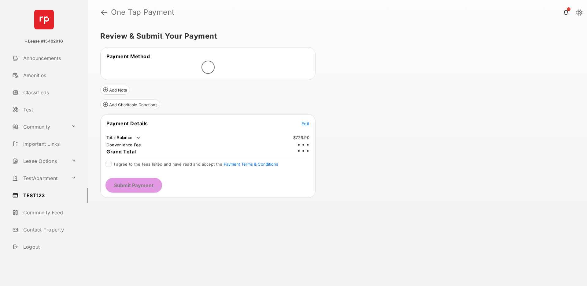  What do you see at coordinates (39, 178) in the screenshot?
I see `a: TestApartment` at bounding box center [39, 178].